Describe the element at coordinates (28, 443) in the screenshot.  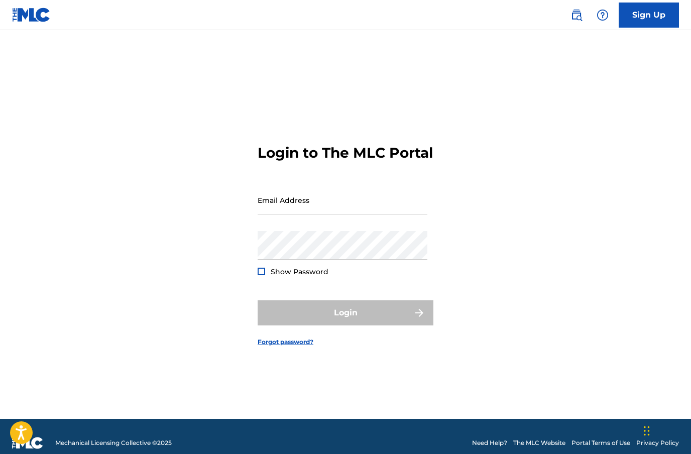
I see `img: logo` at that location.